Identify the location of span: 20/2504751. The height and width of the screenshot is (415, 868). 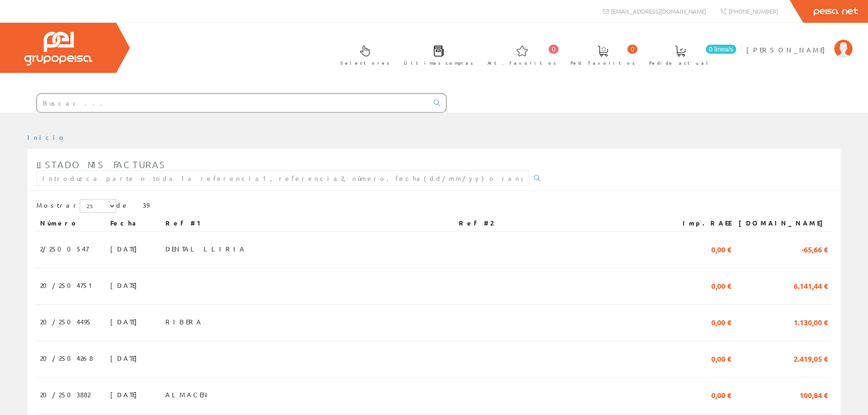
(68, 285).